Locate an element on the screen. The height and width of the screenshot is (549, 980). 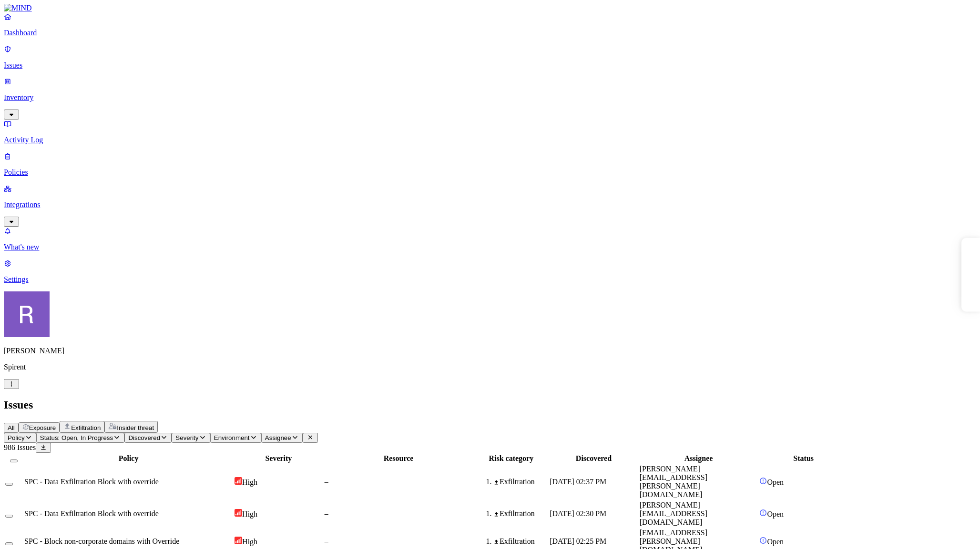
a: Inventory is located at coordinates (490, 97).